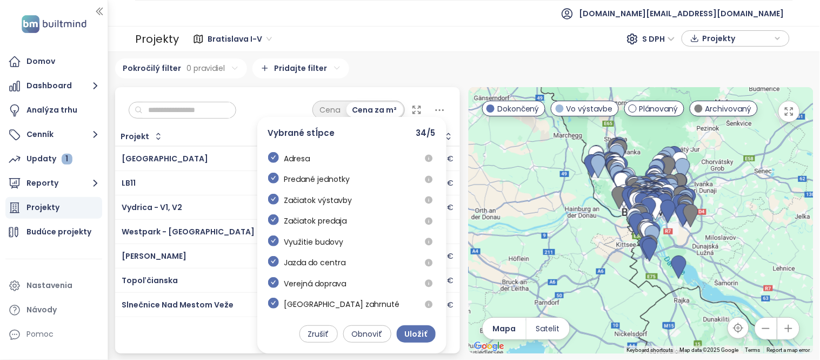 This screenshot has width=820, height=360. What do you see at coordinates (729, 109) in the screenshot?
I see `span: Archivovaný` at bounding box center [729, 109].